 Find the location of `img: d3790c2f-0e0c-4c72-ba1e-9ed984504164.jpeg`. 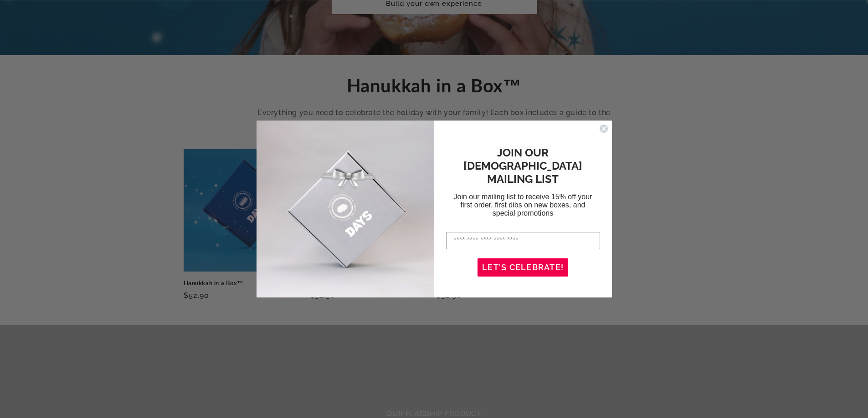

img: d3790c2f-0e0c-4c72-ba1e-9ed984504164.jpeg is located at coordinates (346, 209).